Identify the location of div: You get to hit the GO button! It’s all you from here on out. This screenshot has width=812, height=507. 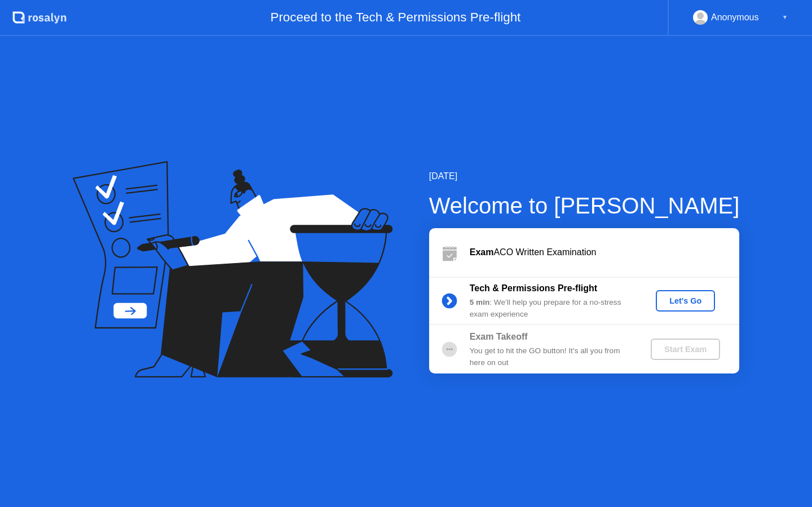
(551, 357).